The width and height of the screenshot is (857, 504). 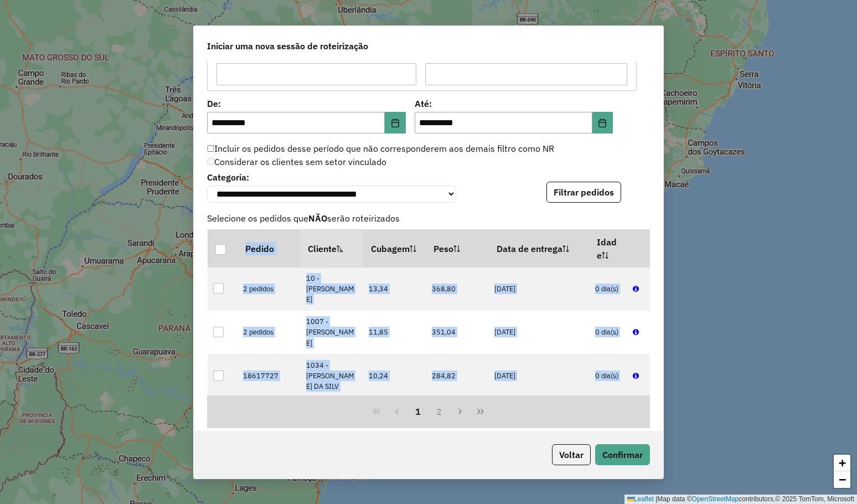 I want to click on td: 13,34, so click(x=395, y=288).